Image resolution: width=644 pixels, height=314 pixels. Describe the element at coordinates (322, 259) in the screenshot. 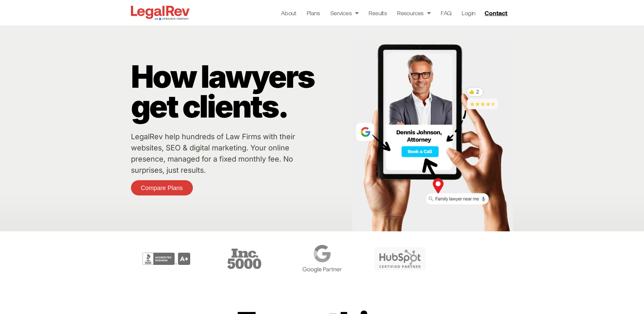

I see `div: 4 / 6` at that location.